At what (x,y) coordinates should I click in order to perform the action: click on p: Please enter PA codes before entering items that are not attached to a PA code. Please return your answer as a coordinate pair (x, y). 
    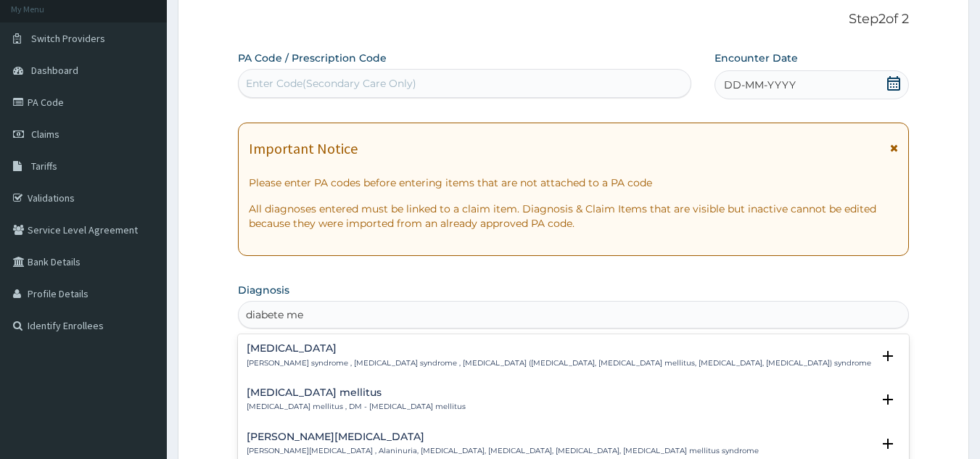
    Looking at the image, I should click on (574, 182).